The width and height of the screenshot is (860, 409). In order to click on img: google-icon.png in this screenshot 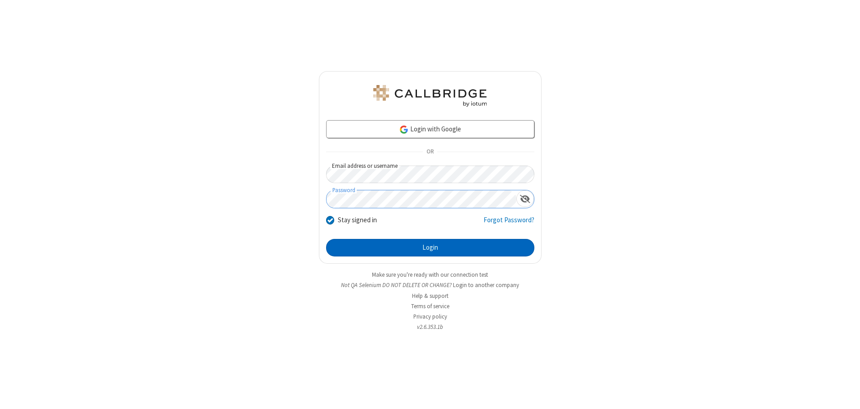, I will do `click(404, 129)`.